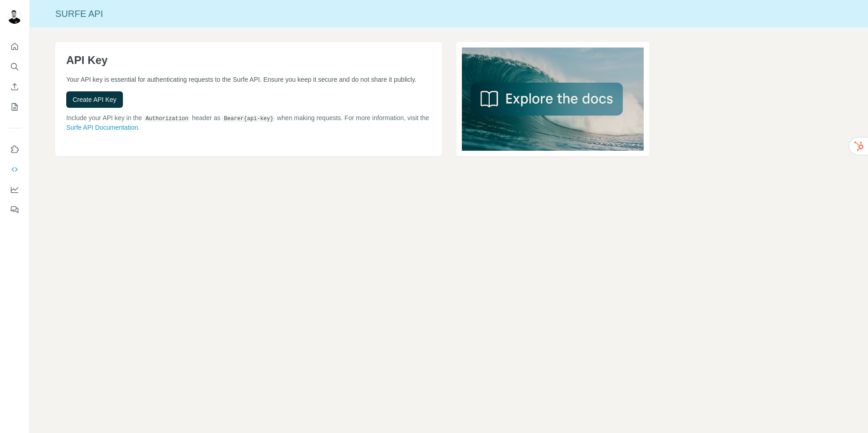 Image resolution: width=868 pixels, height=433 pixels. Describe the element at coordinates (15, 150) in the screenshot. I see `button: Use Surfe on LinkedIn` at that location.